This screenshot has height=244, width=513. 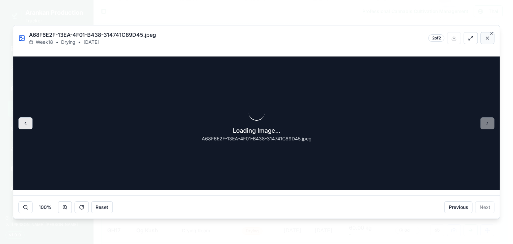 What do you see at coordinates (45, 207) in the screenshot?
I see `span: 100 %` at bounding box center [45, 207].